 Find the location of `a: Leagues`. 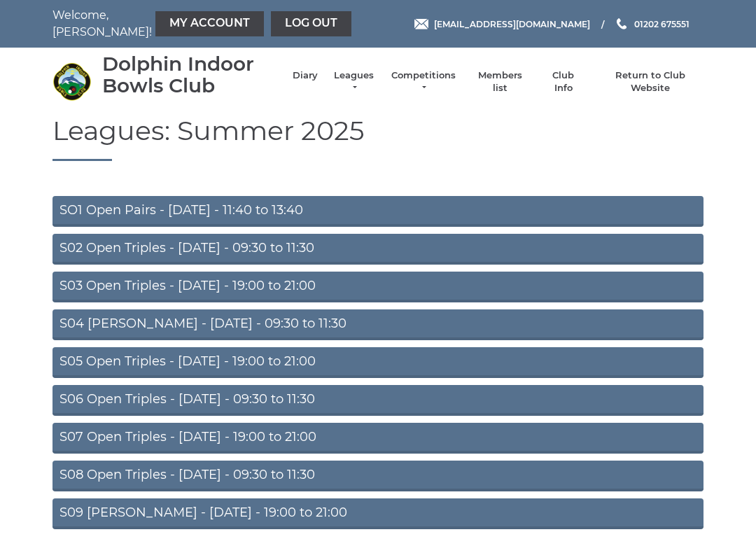

a: Leagues is located at coordinates (354, 82).